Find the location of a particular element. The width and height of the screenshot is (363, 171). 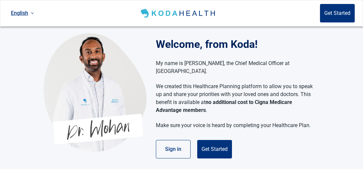

span: down is located at coordinates (32, 13).